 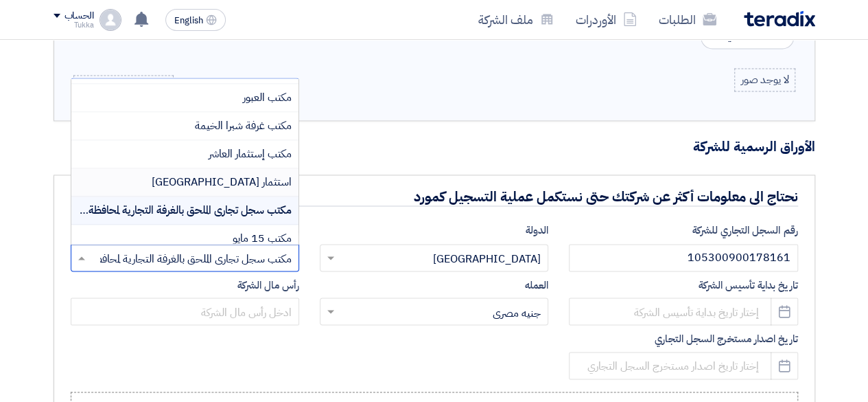 What do you see at coordinates (683, 257) in the screenshot?
I see `input: أدخل رقم السجل التجاري` at bounding box center [683, 257].